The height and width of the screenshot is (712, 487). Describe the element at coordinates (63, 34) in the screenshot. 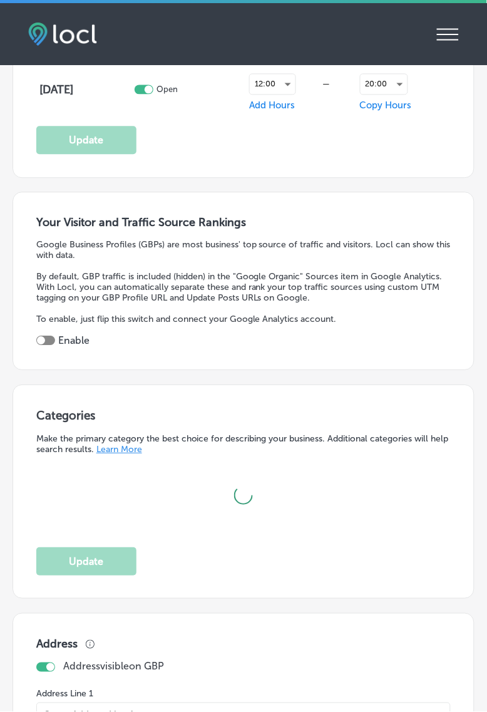

I see `img: fda3e92497d09a02dc62c9cd864e3231.png` at that location.